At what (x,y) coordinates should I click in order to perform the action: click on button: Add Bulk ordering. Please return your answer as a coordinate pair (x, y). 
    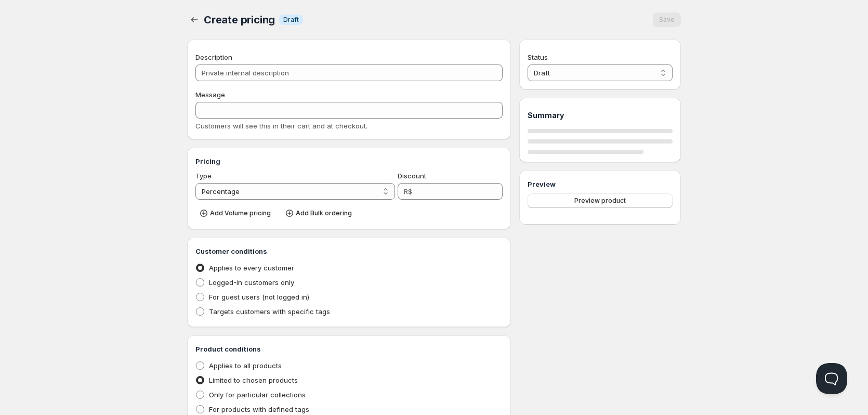
    Looking at the image, I should click on (320, 213).